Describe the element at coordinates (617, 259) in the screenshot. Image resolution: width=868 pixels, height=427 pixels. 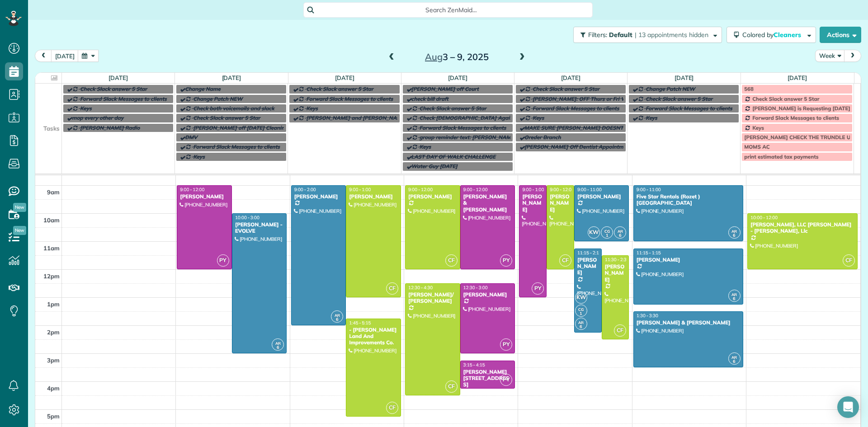
I see `span: 11:30 - 2:30` at that location.